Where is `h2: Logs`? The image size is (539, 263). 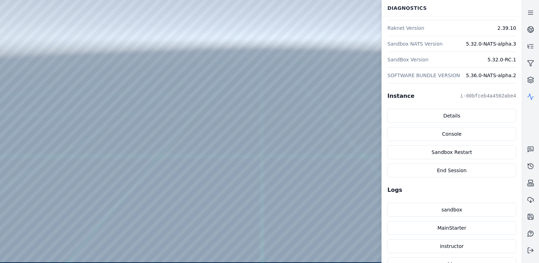
h2: Logs is located at coordinates (451, 190).